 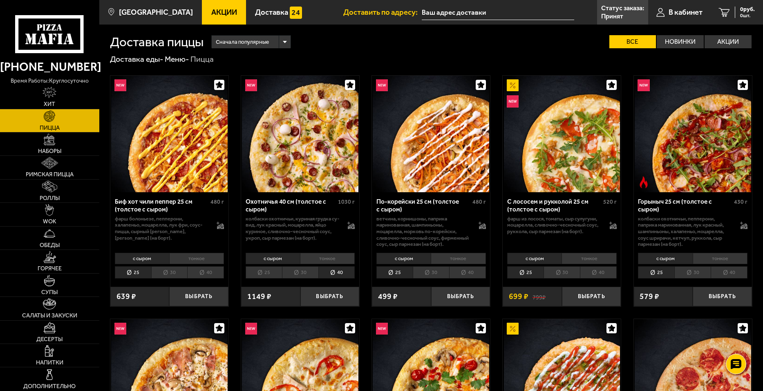 What do you see at coordinates (202, 59) in the screenshot?
I see `div: Пицца` at bounding box center [202, 59].